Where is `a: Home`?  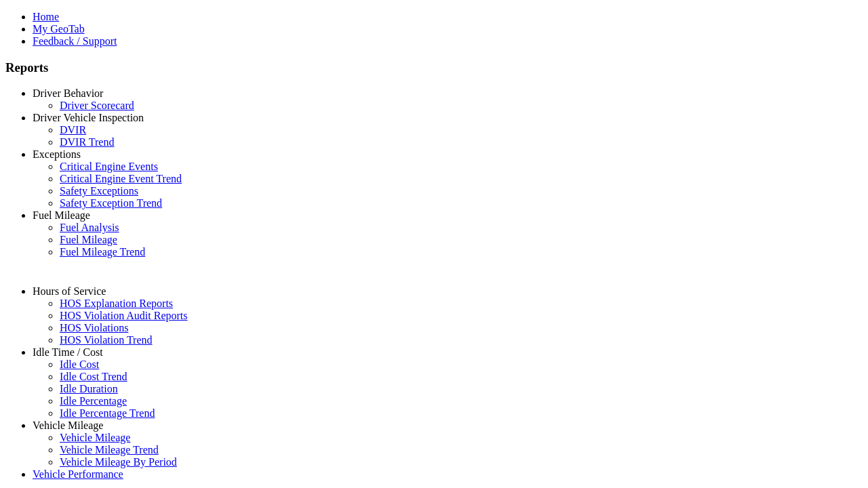 a: Home is located at coordinates (45, 17).